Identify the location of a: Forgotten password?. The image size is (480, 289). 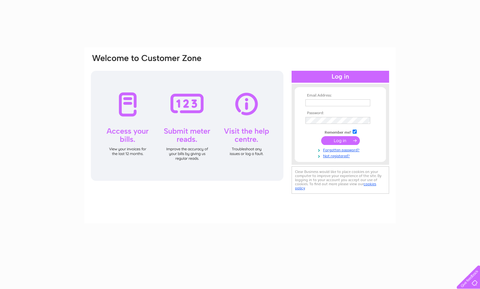
(341, 149).